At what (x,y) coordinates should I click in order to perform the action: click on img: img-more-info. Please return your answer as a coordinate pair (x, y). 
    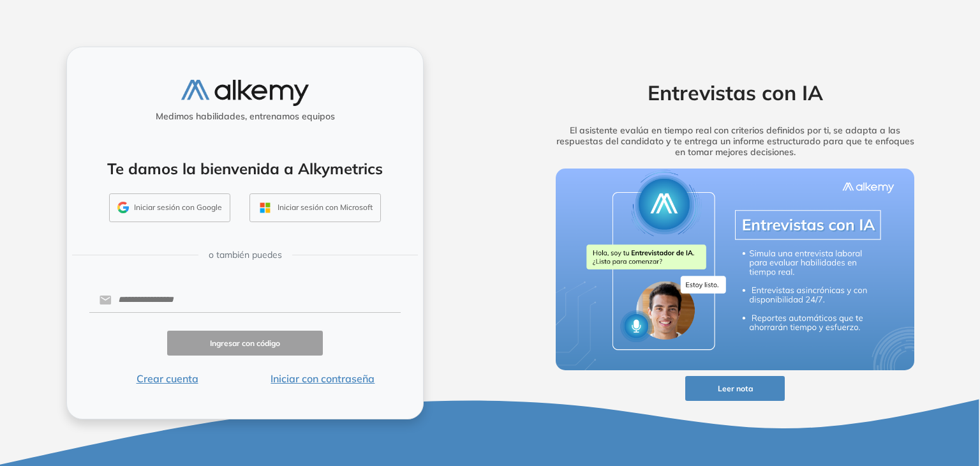
    Looking at the image, I should click on (735, 269).